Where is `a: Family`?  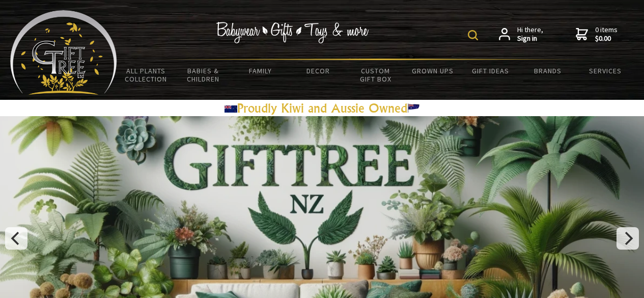
a: Family is located at coordinates (261, 71).